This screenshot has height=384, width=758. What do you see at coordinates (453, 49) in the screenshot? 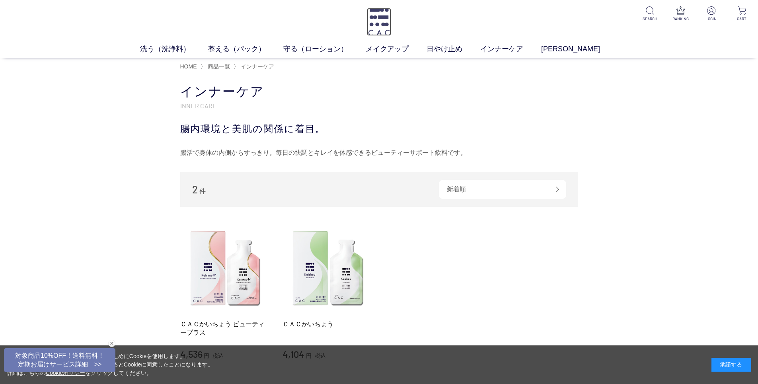
I see `a: 日やけ止め` at bounding box center [453, 49].